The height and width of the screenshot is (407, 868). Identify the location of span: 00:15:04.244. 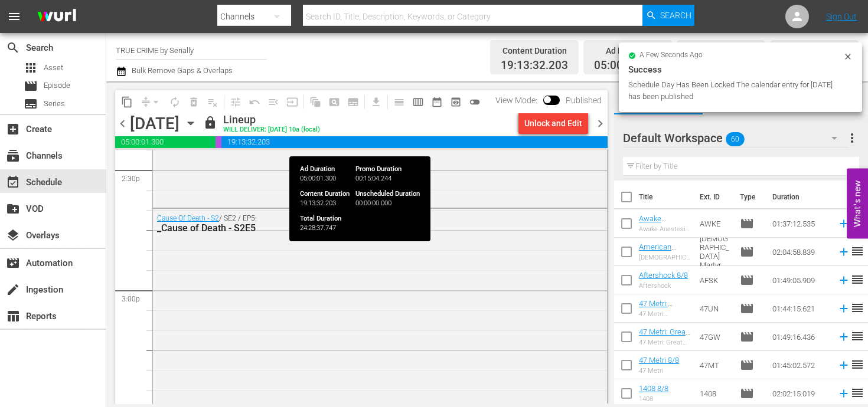
(218, 142).